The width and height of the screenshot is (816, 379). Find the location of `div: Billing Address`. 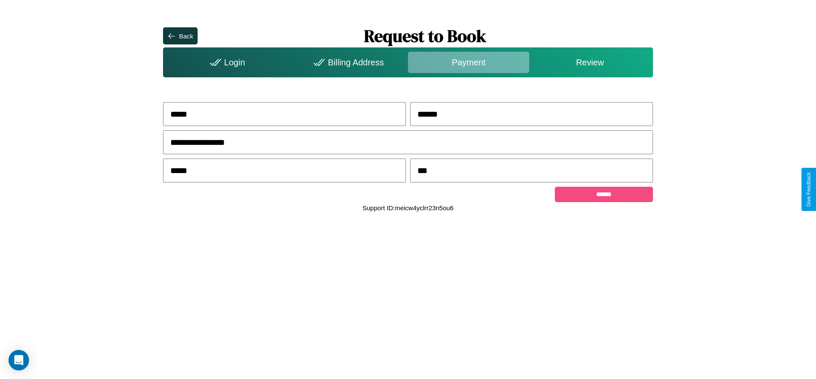

div: Billing Address is located at coordinates (347, 62).